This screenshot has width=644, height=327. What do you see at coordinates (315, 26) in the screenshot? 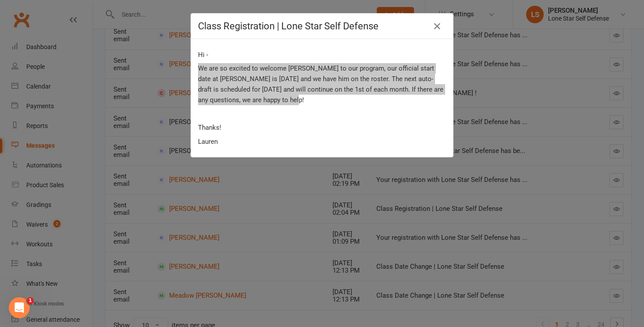
I see `div: Class Registration | Lone Star Self Defense` at bounding box center [315, 26].